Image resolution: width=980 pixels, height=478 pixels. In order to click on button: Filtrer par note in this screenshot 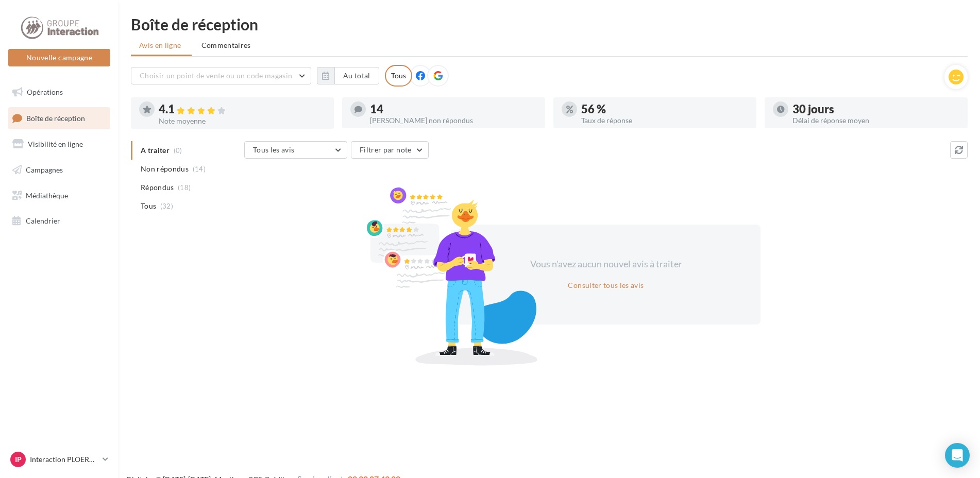, I will do `click(390, 150)`.